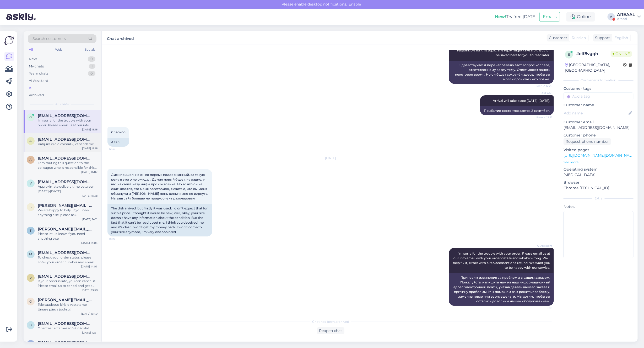 Image resolution: width=644 pixels, height=348 pixels. I want to click on div: I'm sorry for the trouble with your order. Please email us at our info email with your order deta..., so click(68, 123).